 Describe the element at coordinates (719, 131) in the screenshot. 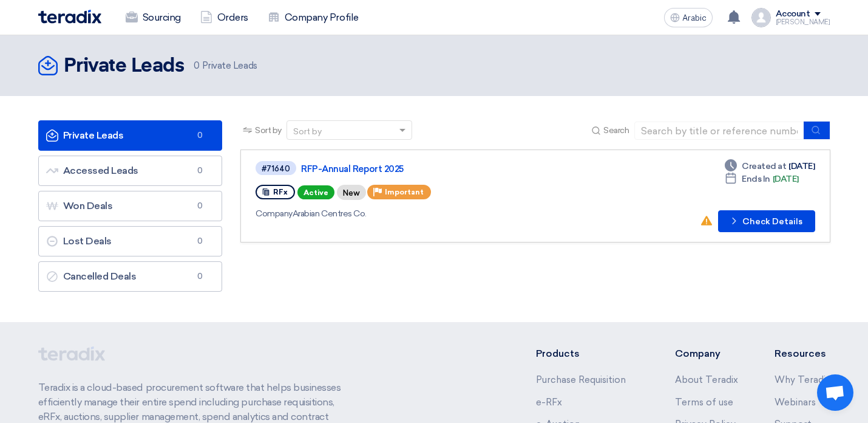

I see `input: Search by title or reference number` at that location.